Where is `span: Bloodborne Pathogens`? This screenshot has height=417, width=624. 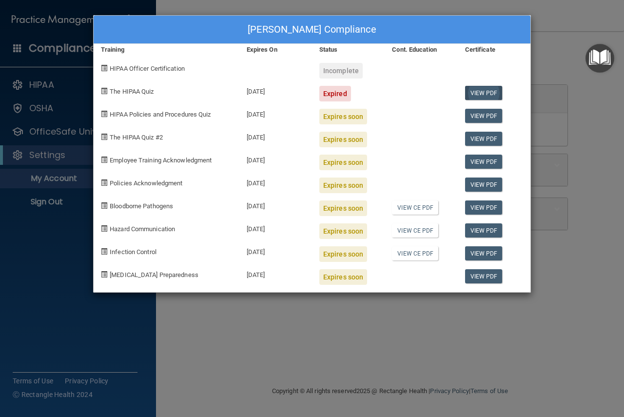 span: Bloodborne Pathogens is located at coordinates (141, 206).